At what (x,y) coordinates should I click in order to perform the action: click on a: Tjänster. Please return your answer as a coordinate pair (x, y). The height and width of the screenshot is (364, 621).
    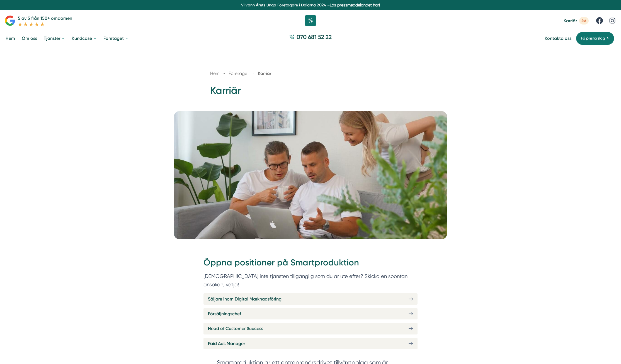
    Looking at the image, I should click on (55, 38).